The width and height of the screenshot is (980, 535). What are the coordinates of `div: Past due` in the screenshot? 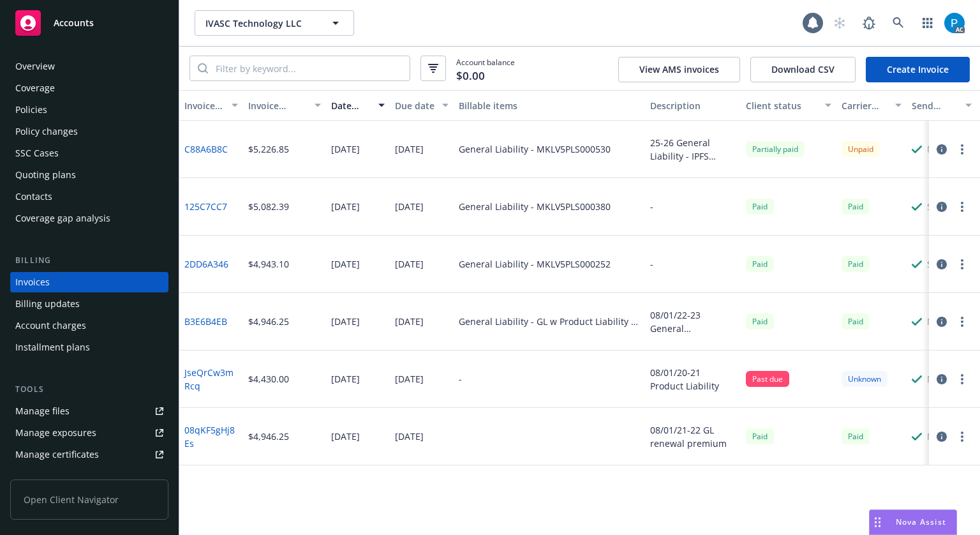 It's located at (768, 379).